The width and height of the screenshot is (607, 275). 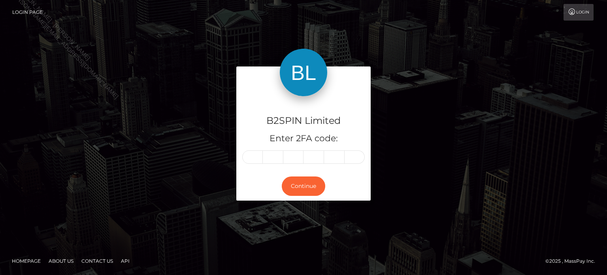 What do you see at coordinates (303, 120) in the screenshot?
I see `h4: B2SPIN Limited` at bounding box center [303, 120].